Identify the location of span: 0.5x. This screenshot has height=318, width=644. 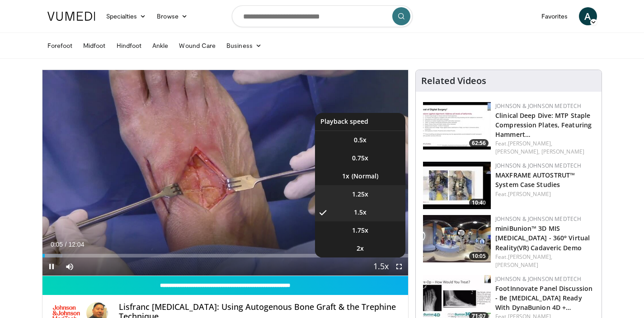
(360, 140).